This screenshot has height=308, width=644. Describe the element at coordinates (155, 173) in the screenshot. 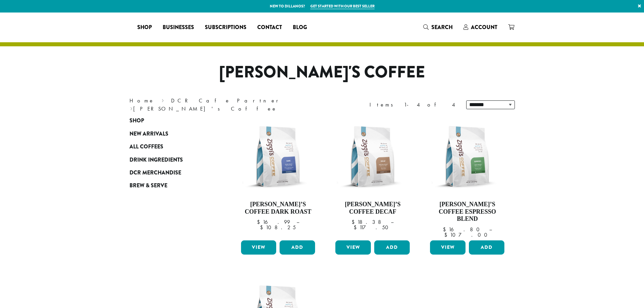

I see `span: DCR Merchandise` at that location.